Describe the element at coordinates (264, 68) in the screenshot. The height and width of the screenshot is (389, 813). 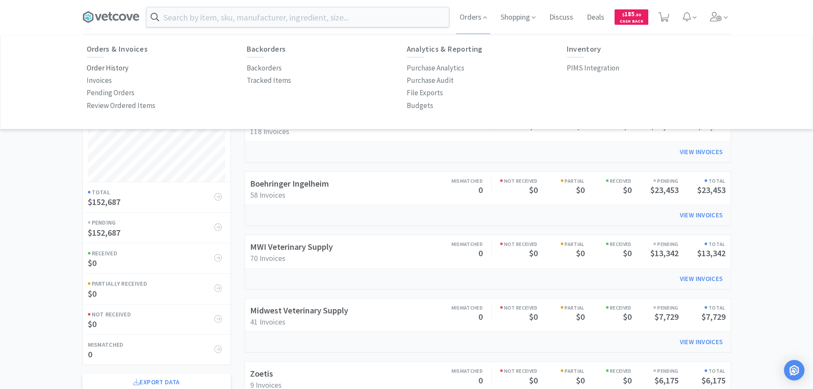
I see `p: Backorders` at that location.